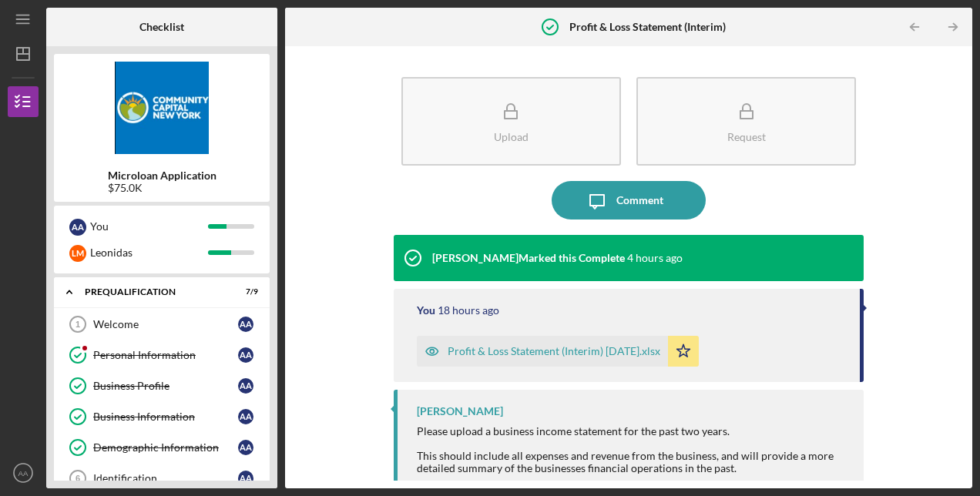  What do you see at coordinates (166, 447) in the screenshot?
I see `div: Demographic Information` at bounding box center [166, 447].